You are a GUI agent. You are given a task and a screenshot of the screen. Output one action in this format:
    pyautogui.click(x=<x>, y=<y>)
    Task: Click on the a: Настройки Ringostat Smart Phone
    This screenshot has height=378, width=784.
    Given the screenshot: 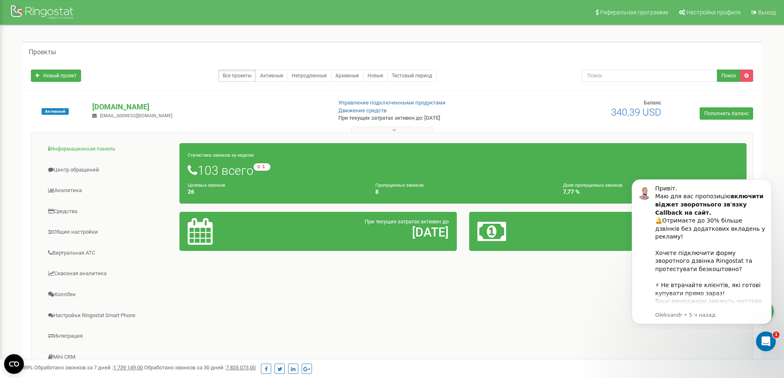 What is the action you would take?
    pyautogui.click(x=109, y=316)
    